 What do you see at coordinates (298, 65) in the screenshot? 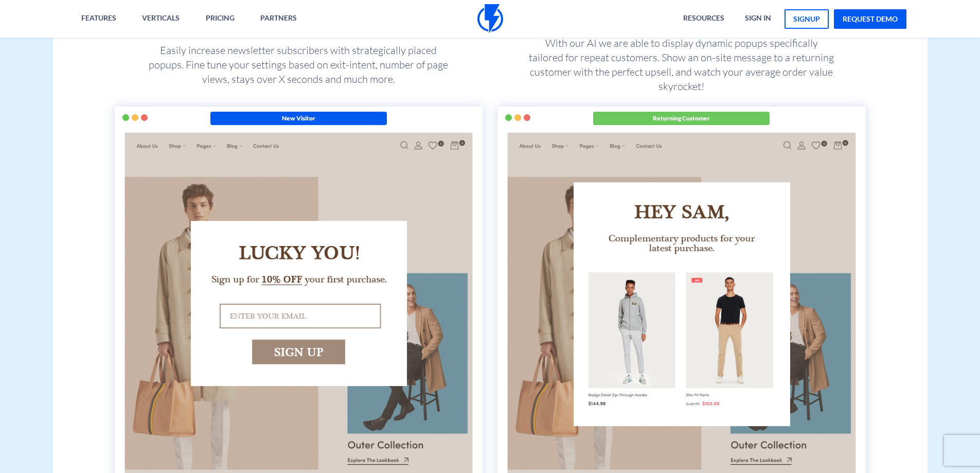
I see `p: Easily increase newsletter subscribers with strategically placed popups. Fine tune your settings ...` at bounding box center [298, 65].